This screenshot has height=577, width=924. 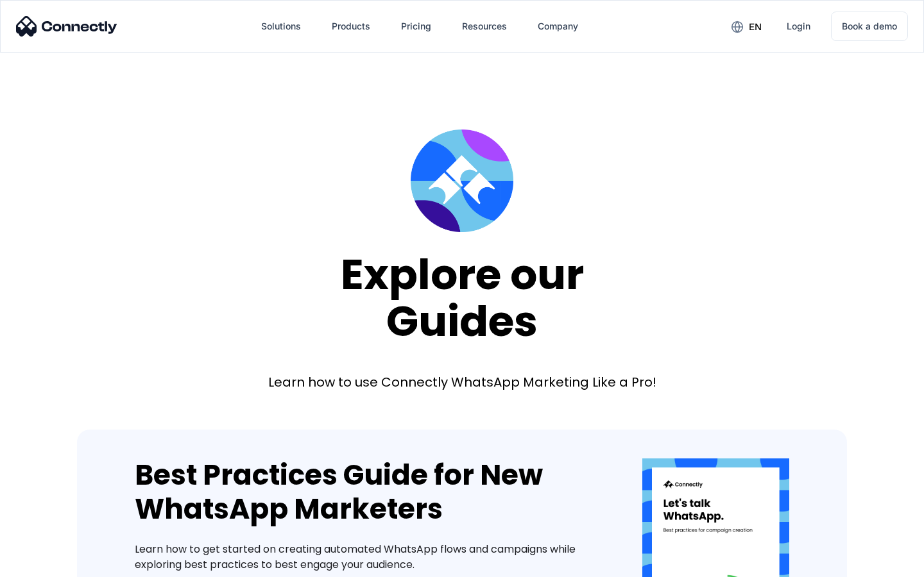 I want to click on ul: Language list, so click(x=51, y=564).